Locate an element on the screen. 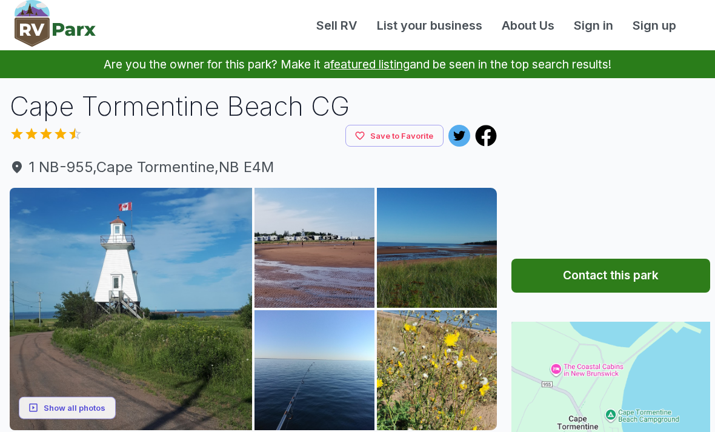  img: AAcXr8pERNUB2GnnEnaCNWu0DyBKL_iupP-64necf2V7O5cRDmmsCGO_mAQTvzMUdA3QQkgCnBvxdb2BppBNu5ZAuH98rOPjg... is located at coordinates (131, 309).